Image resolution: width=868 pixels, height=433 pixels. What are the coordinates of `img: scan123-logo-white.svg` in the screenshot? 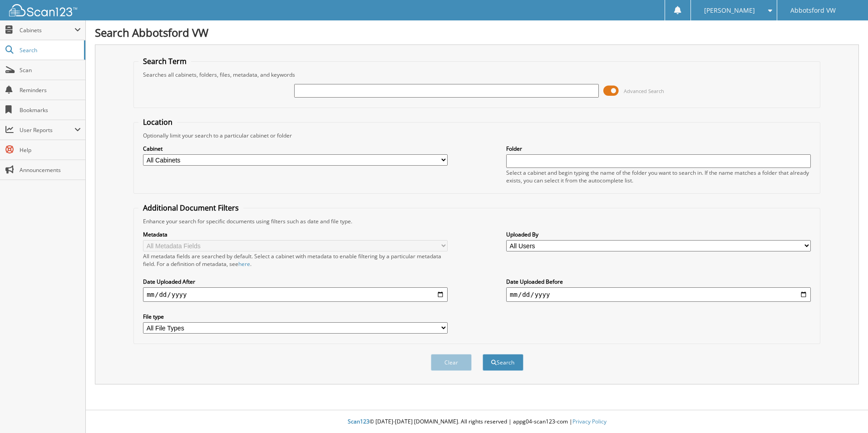 It's located at (43, 10).